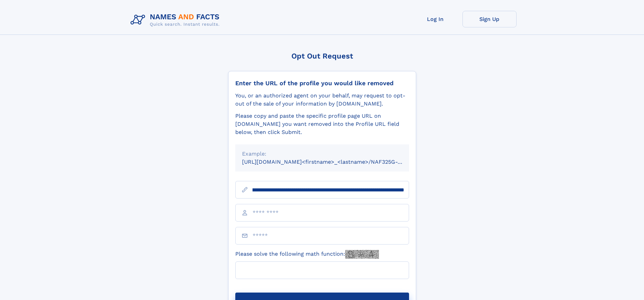 This screenshot has width=644, height=300. I want to click on div: Opt Out Request, so click(322, 56).